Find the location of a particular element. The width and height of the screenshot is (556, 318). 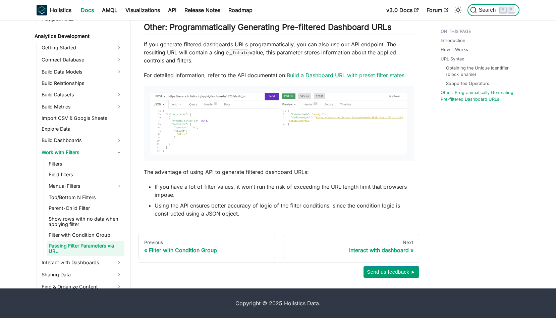

a: Manual Filters is located at coordinates (86, 186).